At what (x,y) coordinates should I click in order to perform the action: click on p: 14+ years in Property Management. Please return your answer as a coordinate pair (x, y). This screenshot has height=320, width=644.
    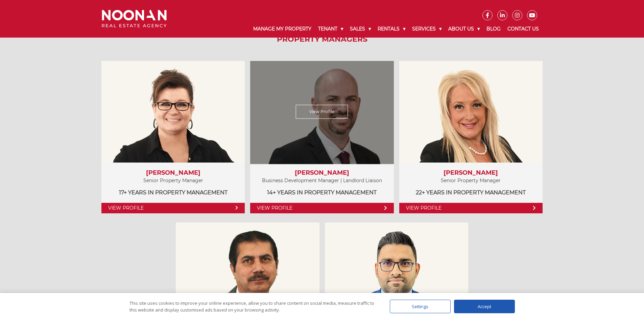
    Looking at the image, I should click on (322, 192).